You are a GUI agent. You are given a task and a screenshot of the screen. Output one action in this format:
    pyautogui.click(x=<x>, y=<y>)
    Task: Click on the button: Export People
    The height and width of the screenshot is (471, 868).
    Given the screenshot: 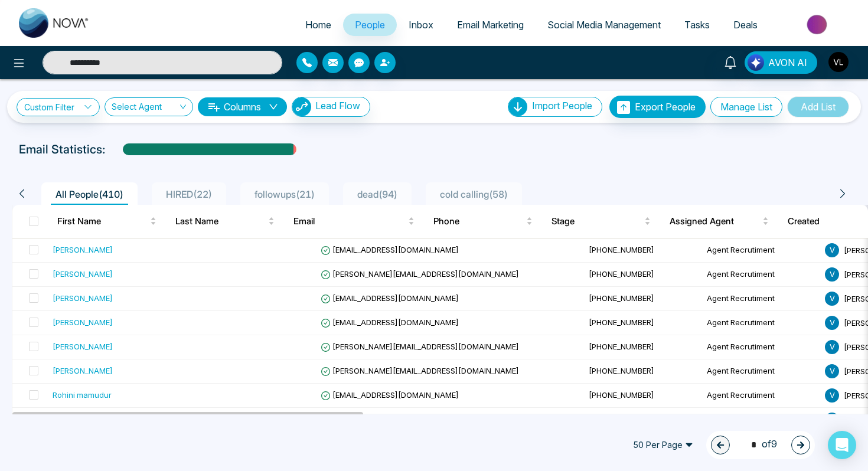 What is the action you would take?
    pyautogui.click(x=658, y=107)
    